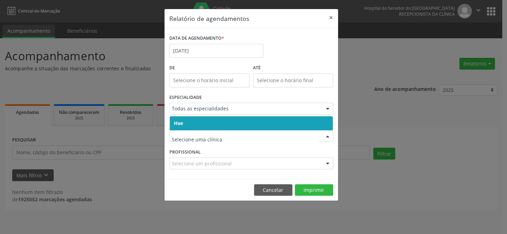 The image size is (507, 234). What do you see at coordinates (293, 81) in the screenshot?
I see `input: Selecione o horário final` at bounding box center [293, 81].